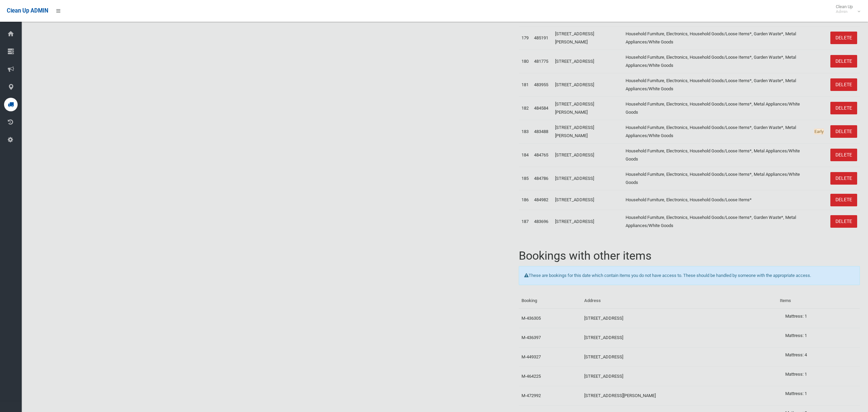  I want to click on td: 484584, so click(542, 108).